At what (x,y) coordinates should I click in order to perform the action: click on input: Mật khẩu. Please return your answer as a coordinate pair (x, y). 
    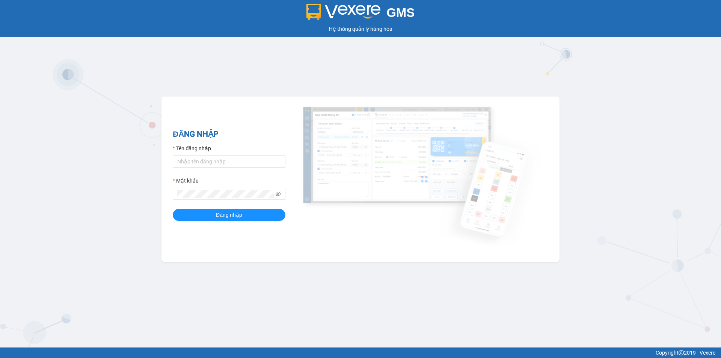
    Looking at the image, I should click on (226, 194).